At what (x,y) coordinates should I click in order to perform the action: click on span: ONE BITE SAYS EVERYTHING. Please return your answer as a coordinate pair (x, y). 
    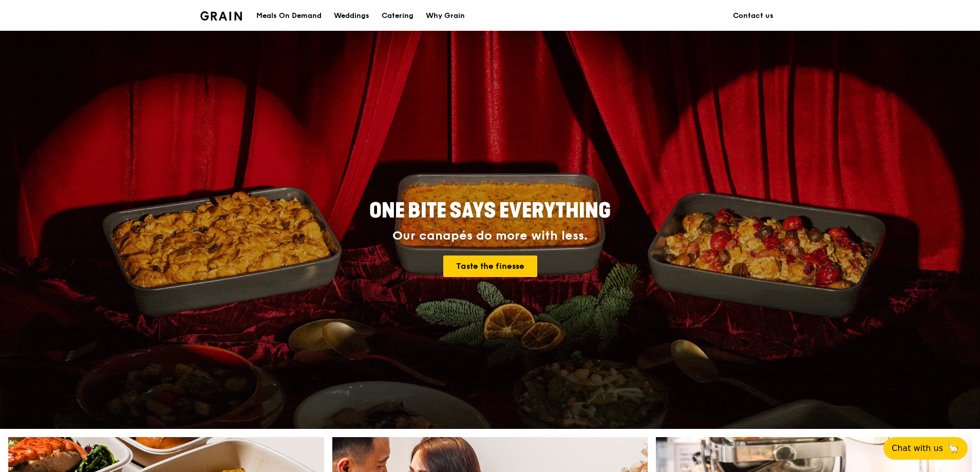
    Looking at the image, I should click on (490, 211).